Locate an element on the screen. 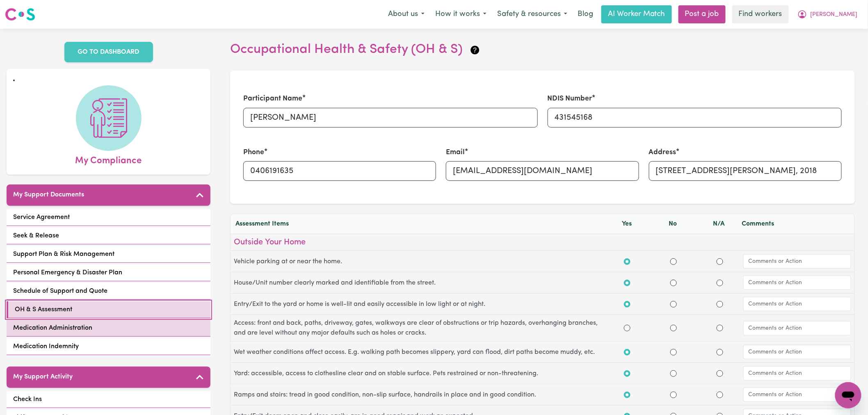  a: Support Plan & Risk Management is located at coordinates (108, 254).